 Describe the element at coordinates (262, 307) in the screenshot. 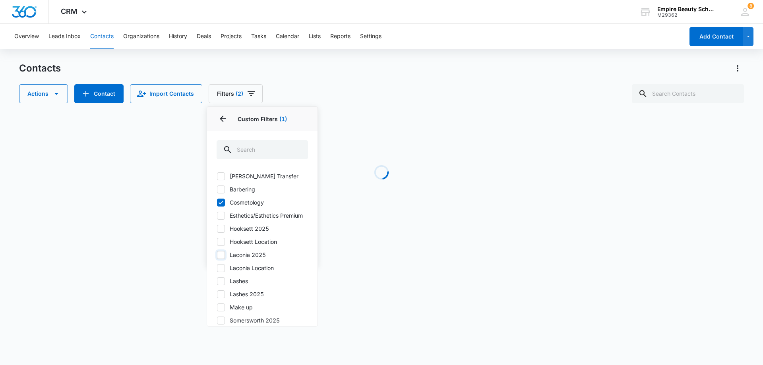

I see `label: Make up` at that location.